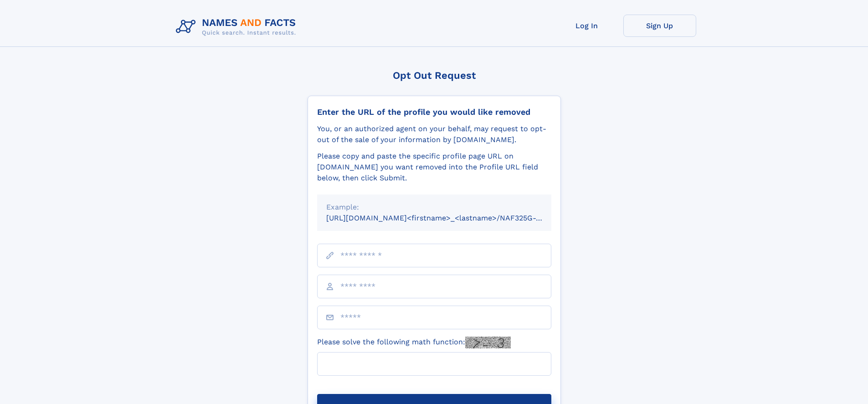  Describe the element at coordinates (434, 134) in the screenshot. I see `div: You, or an authorized agent on your behalf, may request to opt-out of the sale of your informatio...` at that location.